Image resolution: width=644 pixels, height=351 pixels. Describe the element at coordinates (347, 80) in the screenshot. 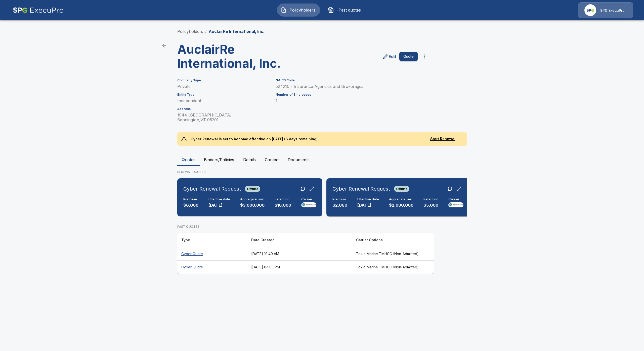

I see `h6: NAICS Code` at that location.